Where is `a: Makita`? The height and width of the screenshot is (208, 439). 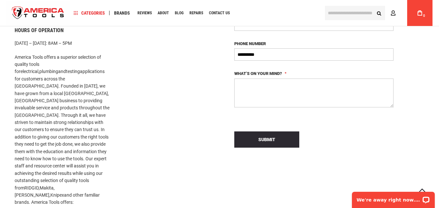 a: Makita is located at coordinates (47, 188).